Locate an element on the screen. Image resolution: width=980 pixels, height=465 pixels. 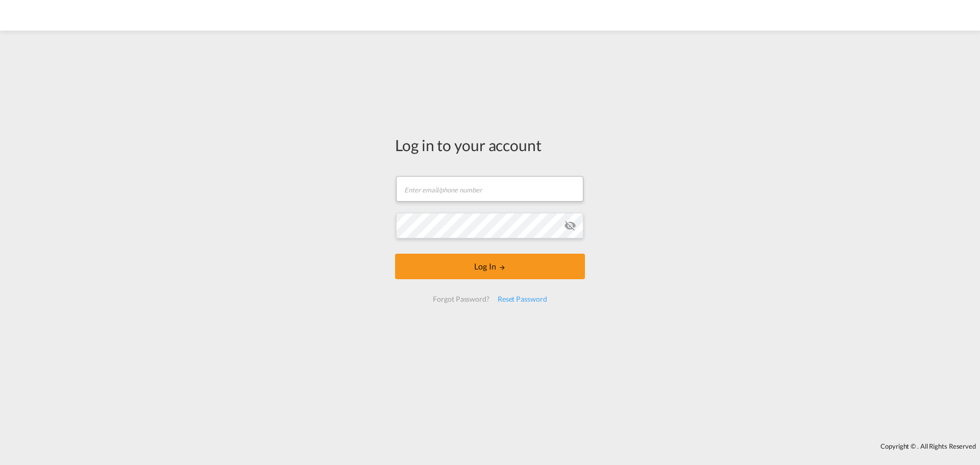
input: Enter email/phone number is located at coordinates (490, 189).